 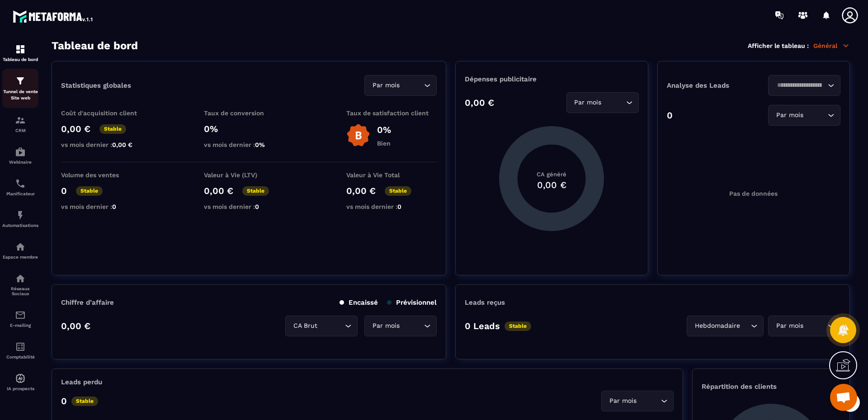 What do you see at coordinates (832, 45) in the screenshot?
I see `p: Général` at bounding box center [832, 45].